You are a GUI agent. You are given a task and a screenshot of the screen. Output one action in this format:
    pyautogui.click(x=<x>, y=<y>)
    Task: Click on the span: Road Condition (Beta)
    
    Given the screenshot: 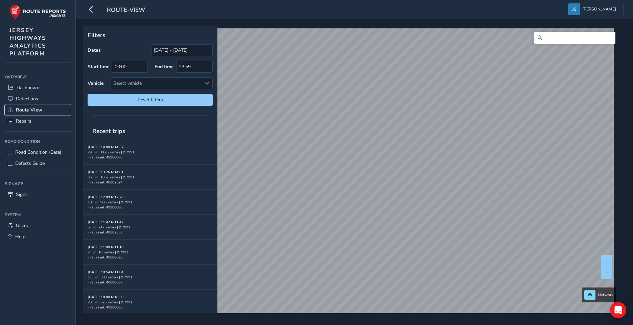 What is the action you would take?
    pyautogui.click(x=38, y=152)
    